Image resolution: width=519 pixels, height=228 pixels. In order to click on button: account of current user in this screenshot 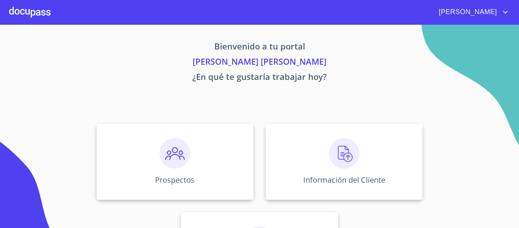, I will do `click(472, 12)`.